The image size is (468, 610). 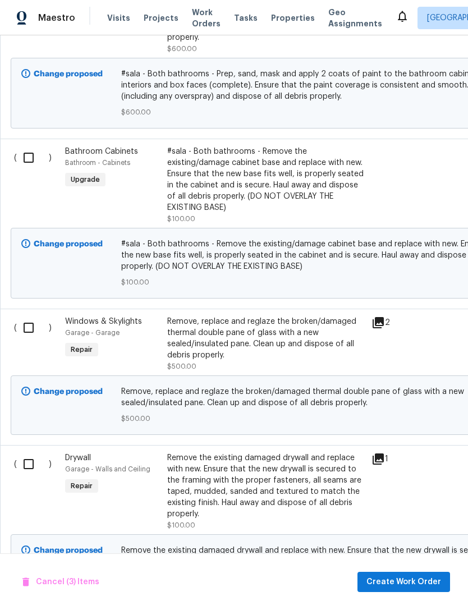 What do you see at coordinates (293, 18) in the screenshot?
I see `span: Properties` at bounding box center [293, 18].